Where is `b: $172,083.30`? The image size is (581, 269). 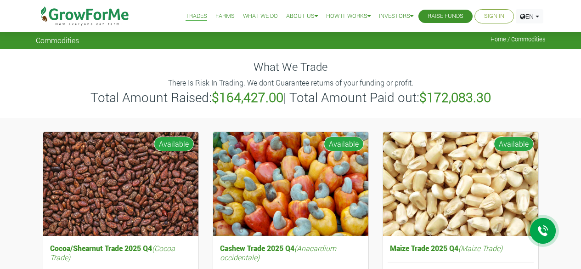 b: $172,083.30 is located at coordinates (455, 97).